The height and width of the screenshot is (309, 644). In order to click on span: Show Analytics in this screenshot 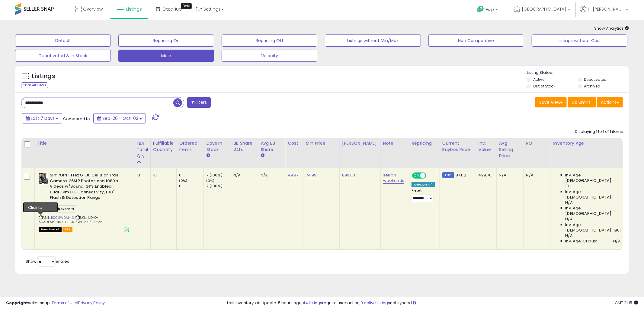, I will do `click(611, 28)`.